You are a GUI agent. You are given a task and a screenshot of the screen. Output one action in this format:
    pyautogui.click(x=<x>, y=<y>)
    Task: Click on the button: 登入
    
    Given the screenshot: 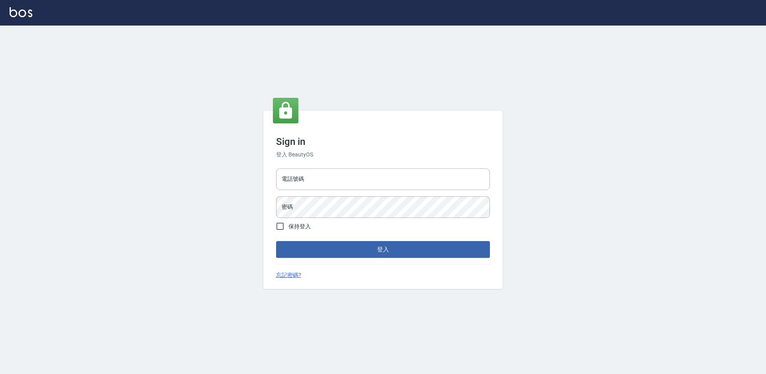 What is the action you would take?
    pyautogui.click(x=383, y=249)
    